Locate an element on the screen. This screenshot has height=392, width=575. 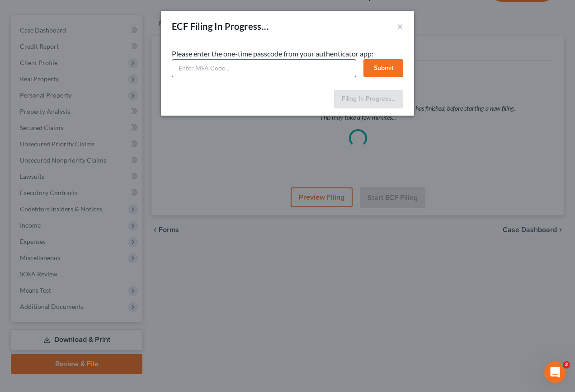
div: ECF Filing In Progress... is located at coordinates (220, 26).